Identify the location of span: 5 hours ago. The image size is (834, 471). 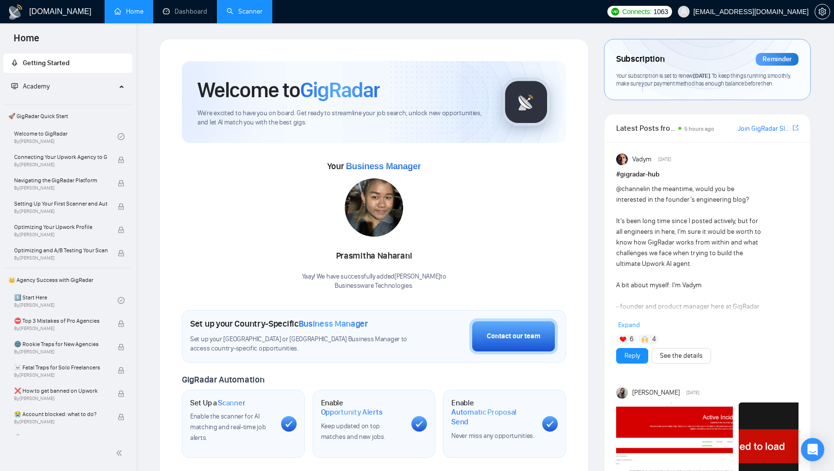
(699, 129).